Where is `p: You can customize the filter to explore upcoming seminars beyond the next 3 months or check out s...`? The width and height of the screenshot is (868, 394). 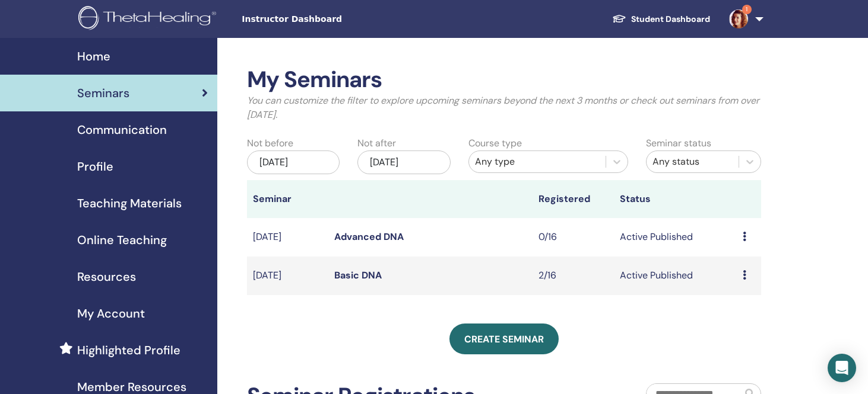
p: You can customize the filter to explore upcoming seminars beyond the next 3 months or check out s... is located at coordinates (504, 108).